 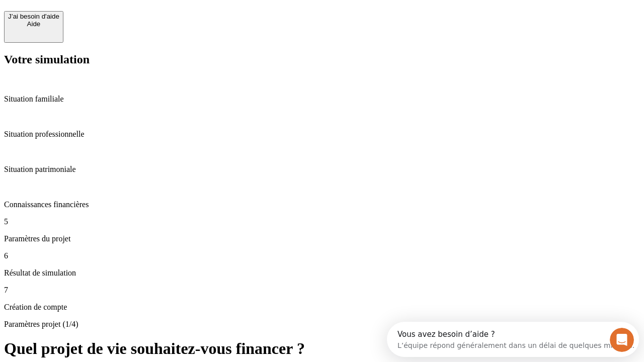 What do you see at coordinates (322, 348) in the screenshot?
I see `h1: Quel projet de vie souhaitez-vous financer ?` at bounding box center [322, 348].